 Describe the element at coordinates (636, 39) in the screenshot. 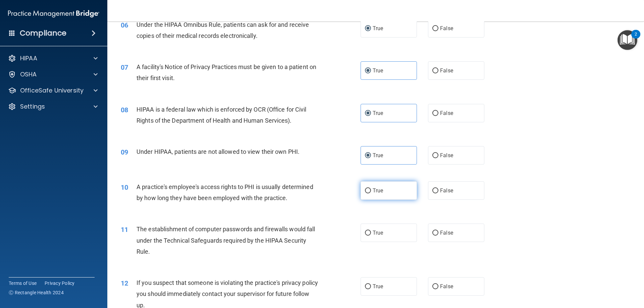

I see `div: 2` at that location.